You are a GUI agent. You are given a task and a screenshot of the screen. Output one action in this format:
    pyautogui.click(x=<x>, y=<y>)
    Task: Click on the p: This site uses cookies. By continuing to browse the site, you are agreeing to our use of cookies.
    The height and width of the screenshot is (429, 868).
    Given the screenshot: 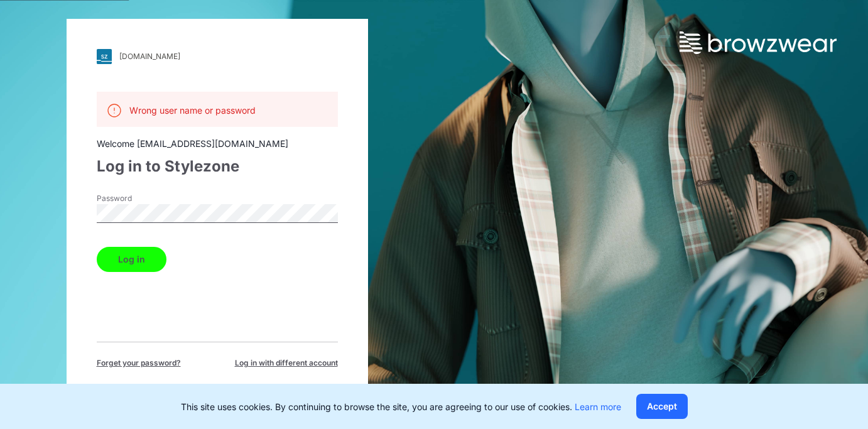 What is the action you would take?
    pyautogui.click(x=401, y=407)
    